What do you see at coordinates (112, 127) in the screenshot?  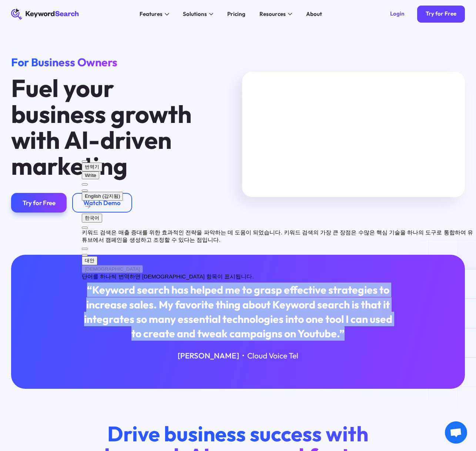 I see `h1: Fuel your business growth with AI-driven marketing` at bounding box center [112, 127].